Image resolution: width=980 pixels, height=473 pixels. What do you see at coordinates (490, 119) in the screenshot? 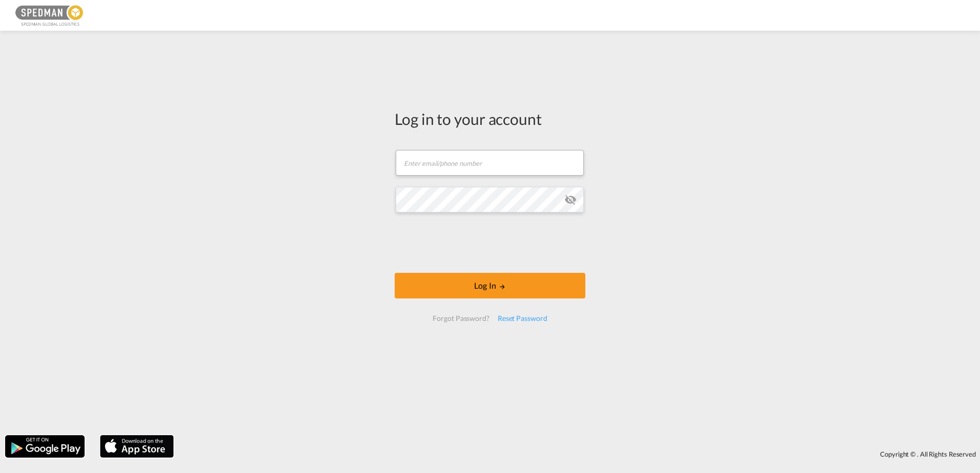
I see `div: Log in to your account` at bounding box center [490, 119].